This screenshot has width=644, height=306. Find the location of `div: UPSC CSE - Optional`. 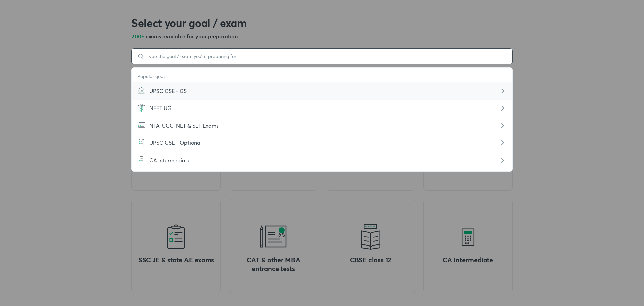

div: UPSC CSE - Optional is located at coordinates (322, 143).